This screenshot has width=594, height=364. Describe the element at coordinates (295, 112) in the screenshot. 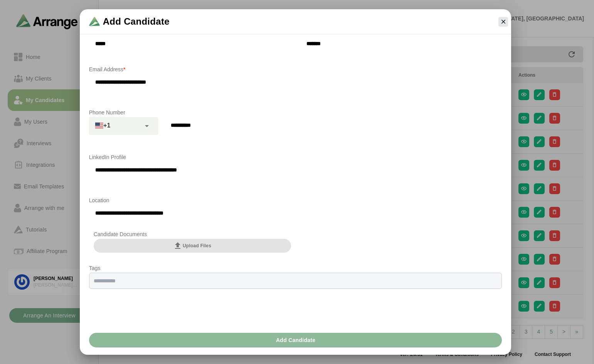

I see `p: Phone Number` at that location.